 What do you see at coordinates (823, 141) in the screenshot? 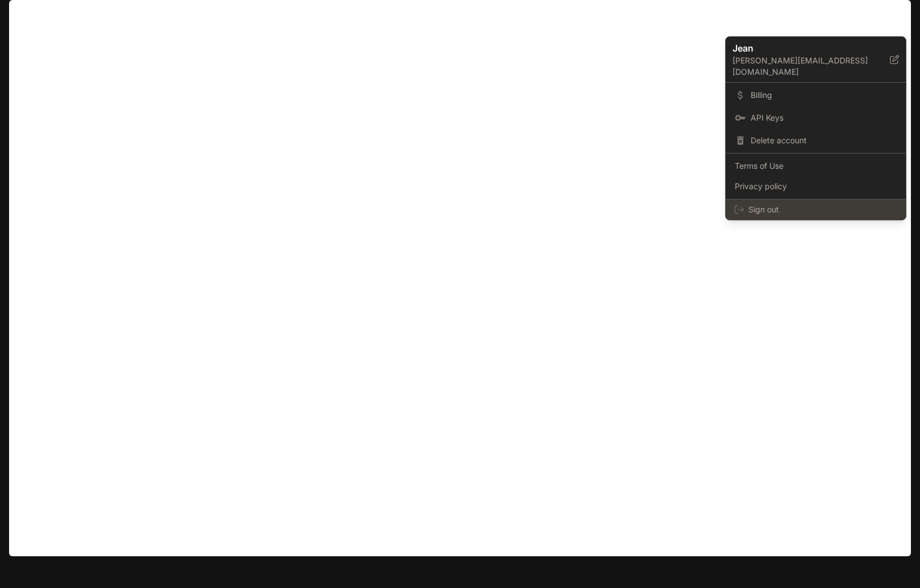
I see `span: Delete account` at bounding box center [823, 141].